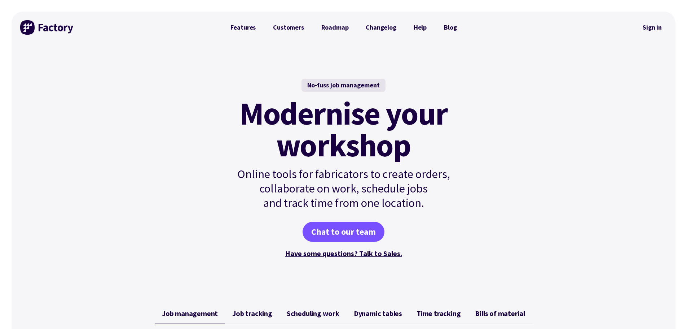  Describe the element at coordinates (378, 313) in the screenshot. I see `span: Dynamic tables` at that location.